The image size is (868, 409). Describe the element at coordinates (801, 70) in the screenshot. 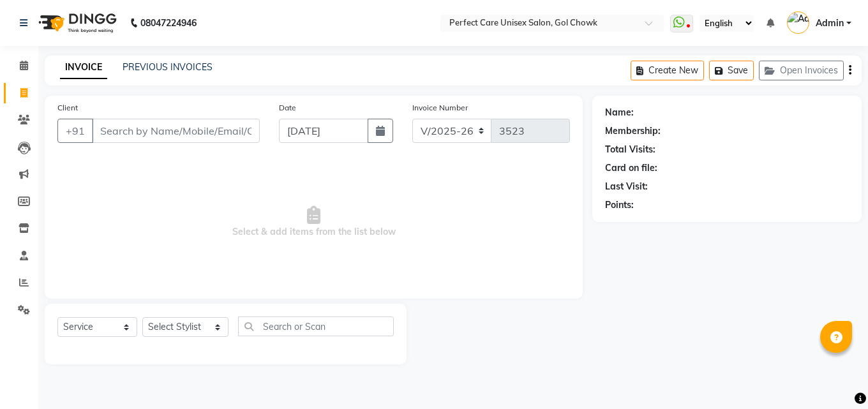

I see `button: Open Invoices` at that location.